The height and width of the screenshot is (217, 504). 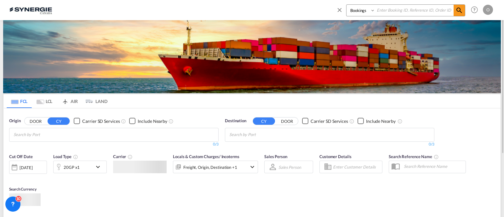 What do you see at coordinates (488, 10) in the screenshot?
I see `div: O` at bounding box center [488, 10].